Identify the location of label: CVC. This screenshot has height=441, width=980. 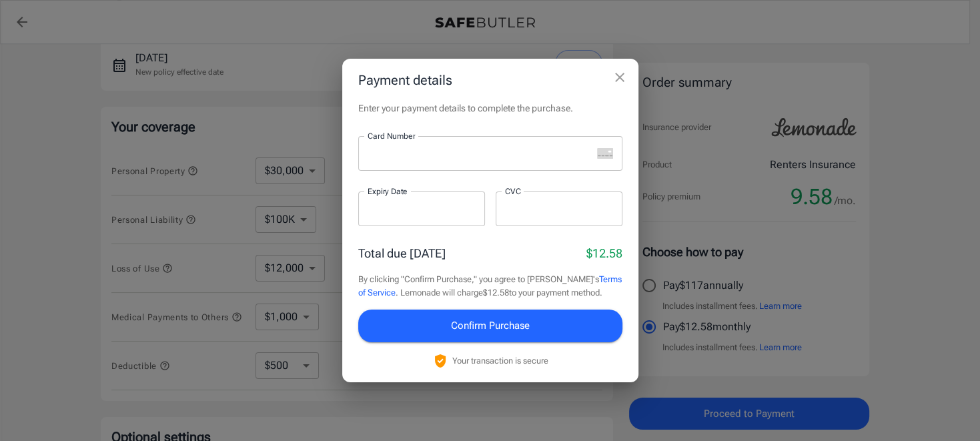
(513, 190).